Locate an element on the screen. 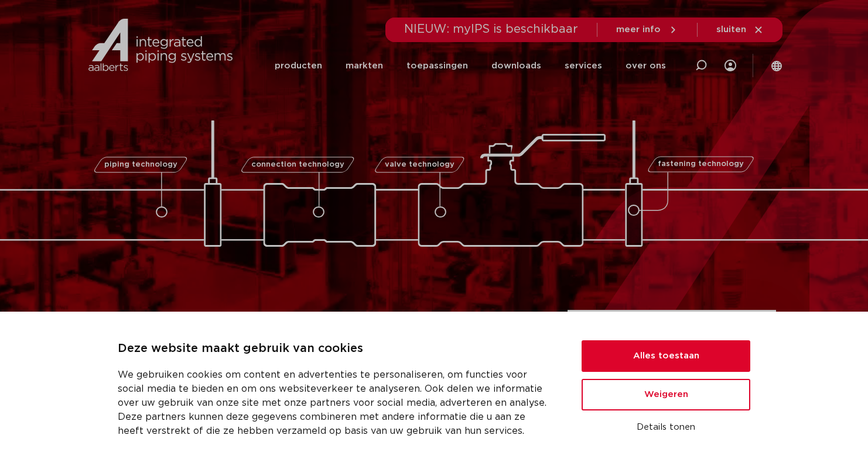 This screenshot has height=466, width=868. a: sluiten is located at coordinates (740, 30).